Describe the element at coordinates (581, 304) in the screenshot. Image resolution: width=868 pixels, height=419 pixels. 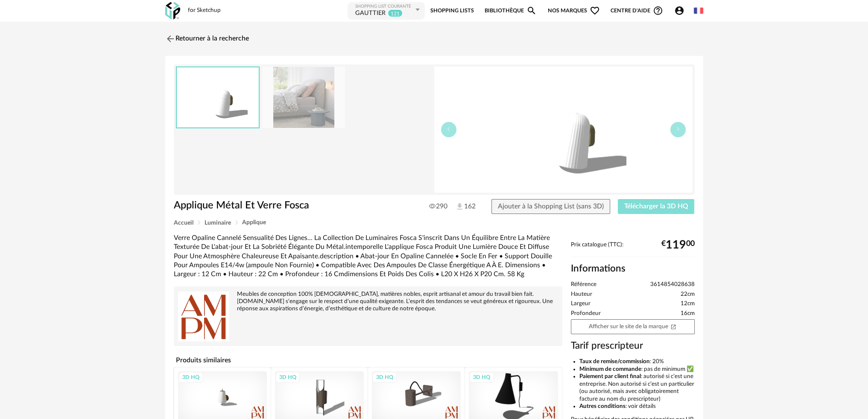
I see `span: Largeur` at that location.